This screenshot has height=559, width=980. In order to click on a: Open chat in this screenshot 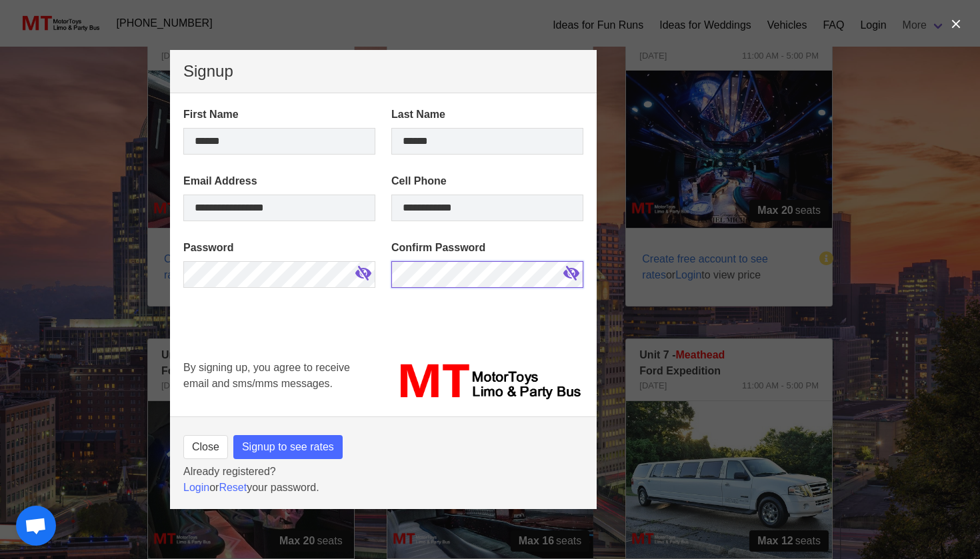, I will do `click(36, 526)`.